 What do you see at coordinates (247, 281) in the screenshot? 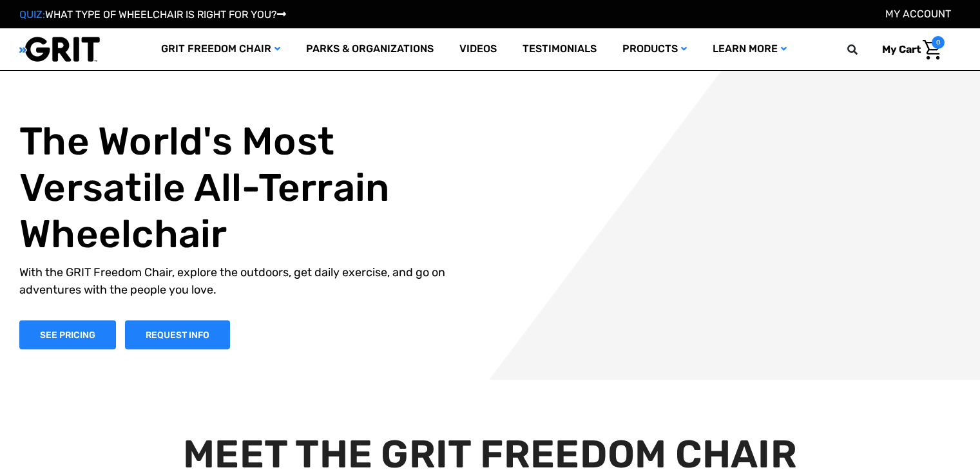
I see `p: With the GRIT Freedom Chair, explore the outdoors, get daily exercise, and go on adventures with ...` at bounding box center [247, 281].